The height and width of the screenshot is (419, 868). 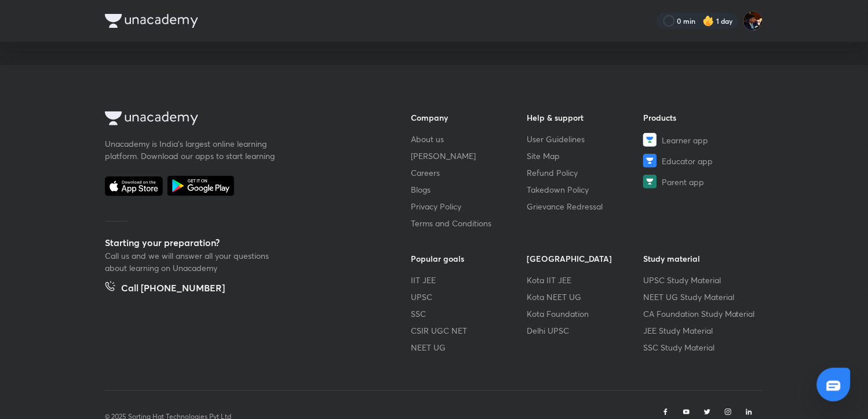 I want to click on h6: Popular goals, so click(x=469, y=258).